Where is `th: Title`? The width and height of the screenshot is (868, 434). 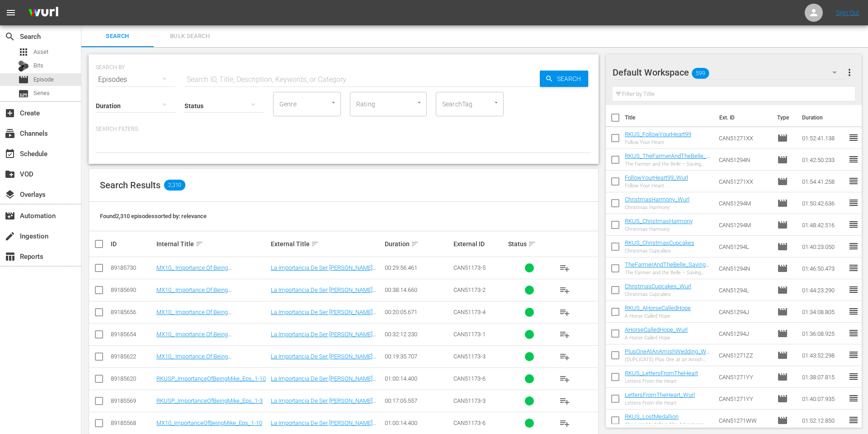
th: Title is located at coordinates (669, 117).